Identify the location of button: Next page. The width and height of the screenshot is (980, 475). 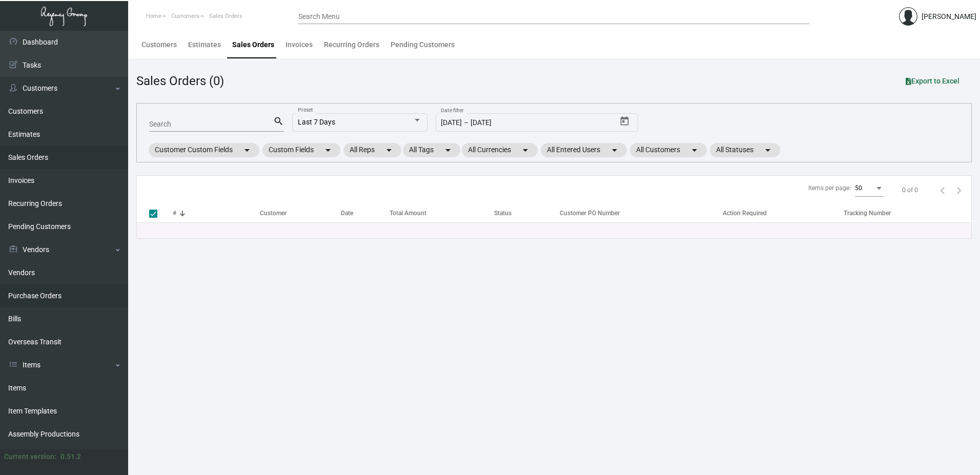
(959, 190).